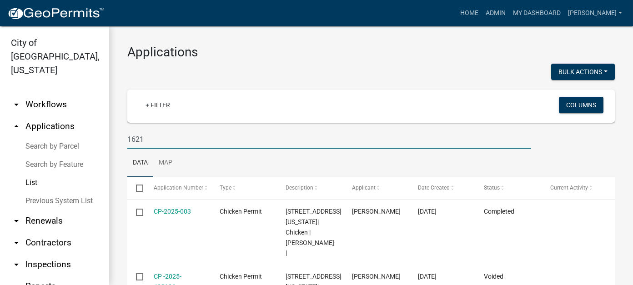  What do you see at coordinates (496, 13) in the screenshot?
I see `a: Admin` at bounding box center [496, 13].